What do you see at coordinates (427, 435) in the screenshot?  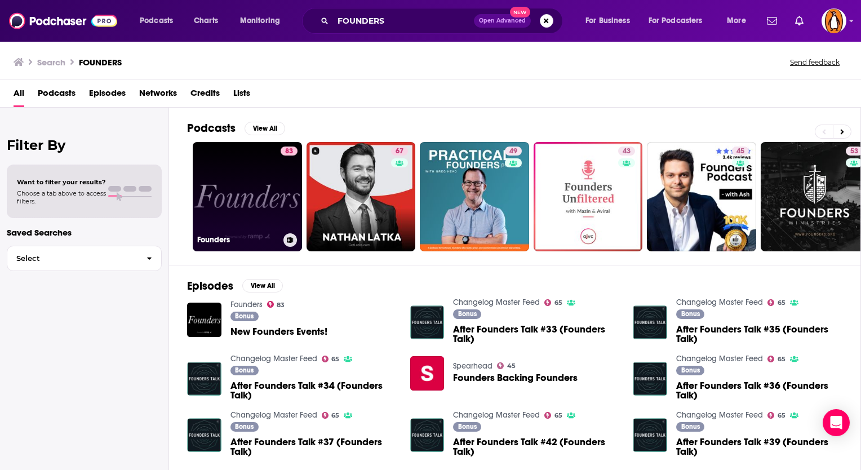 I see `img: After Founders Talk #42 (Founders Talk)` at bounding box center [427, 435].